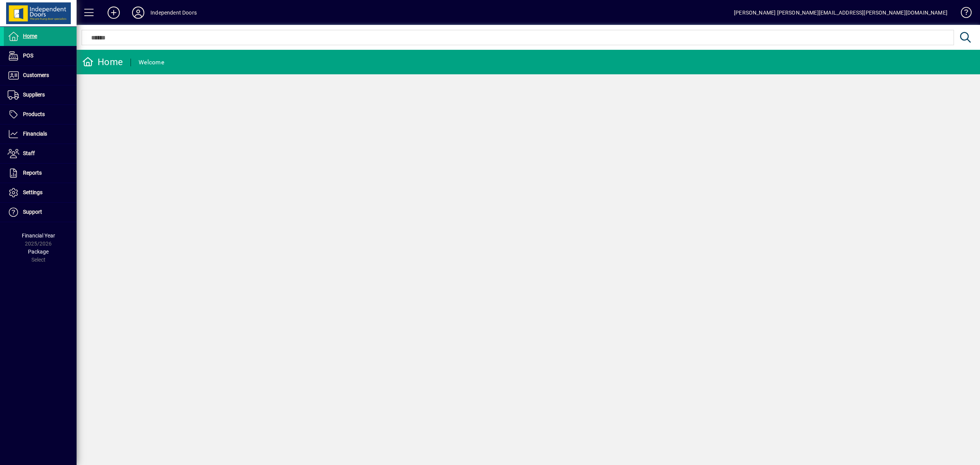  Describe the element at coordinates (32, 212) in the screenshot. I see `span: Support` at that location.